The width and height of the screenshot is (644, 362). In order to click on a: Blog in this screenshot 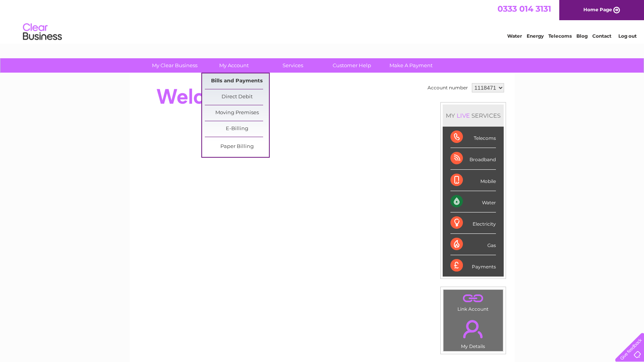, I will do `click(582, 35)`.